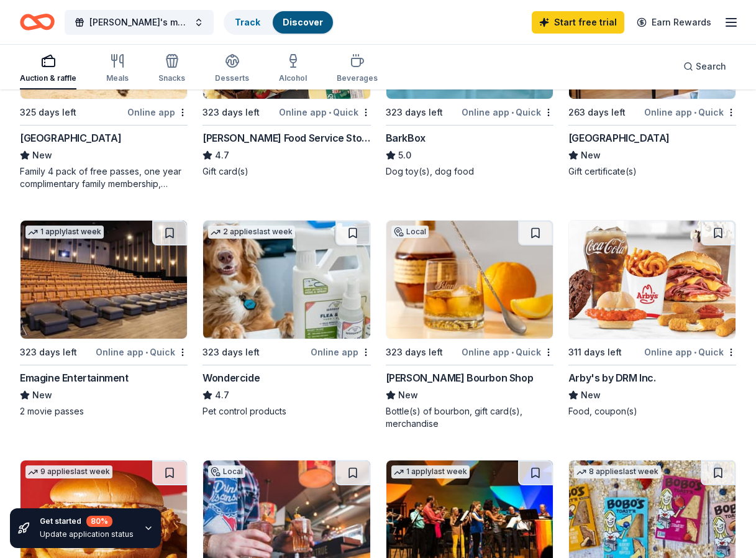 This screenshot has width=756, height=558. Describe the element at coordinates (48, 78) in the screenshot. I see `div: Auction & raffle` at that location.